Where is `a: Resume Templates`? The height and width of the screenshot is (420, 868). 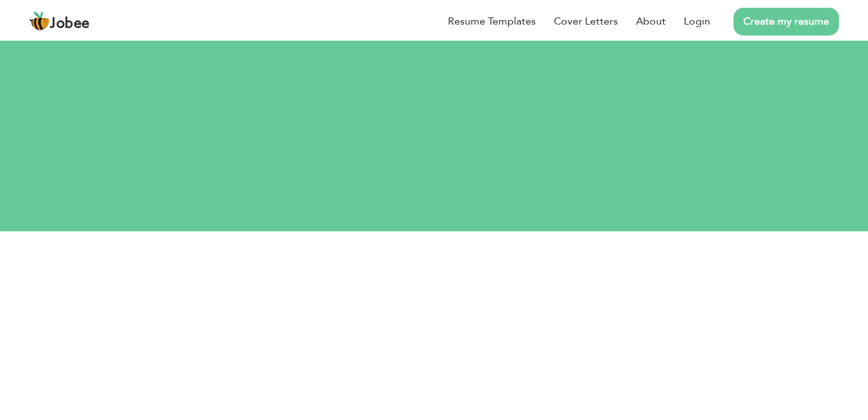
a: Resume Templates is located at coordinates (492, 21).